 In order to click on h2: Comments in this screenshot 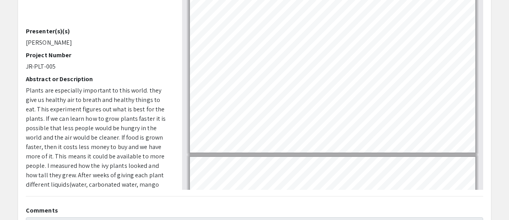, I will do `click(254, 210)`.